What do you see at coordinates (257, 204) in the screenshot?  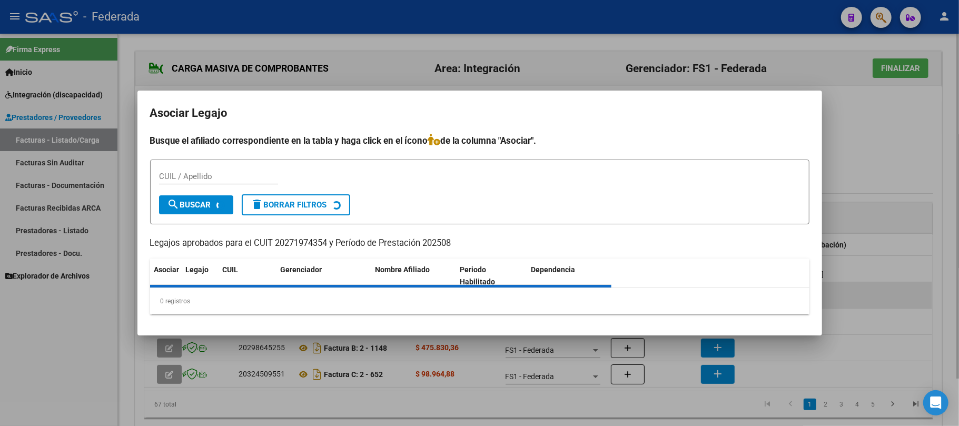 I see `mat-icon: delete` at bounding box center [257, 204].